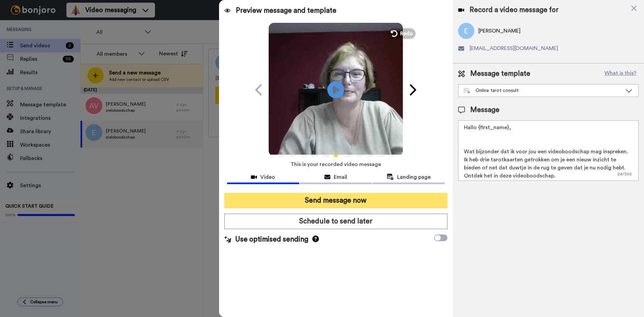 The image size is (644, 317). I want to click on span: Use optimised sending, so click(272, 239).